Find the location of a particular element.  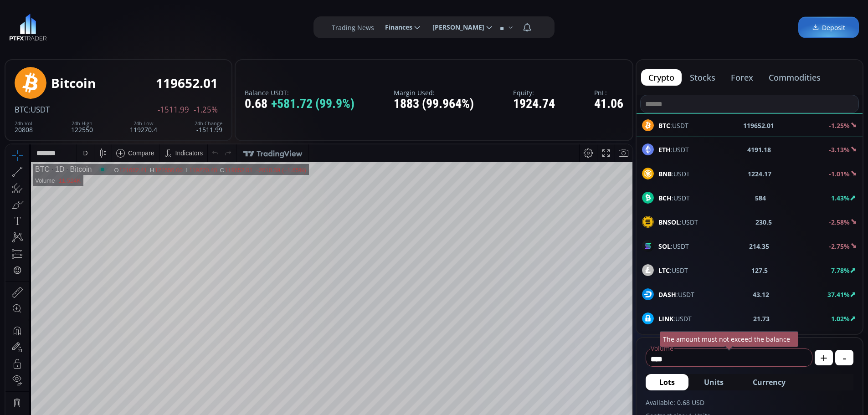

div: C is located at coordinates (217, 25).